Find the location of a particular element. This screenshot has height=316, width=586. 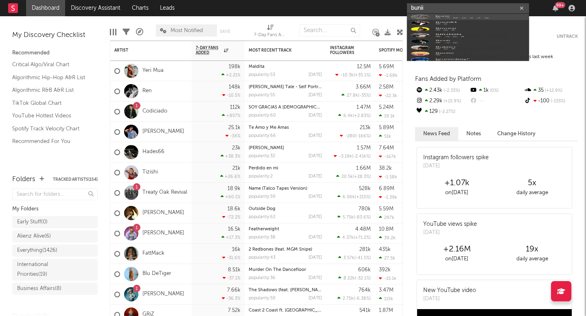

div: +2.16M is located at coordinates (456, 250).